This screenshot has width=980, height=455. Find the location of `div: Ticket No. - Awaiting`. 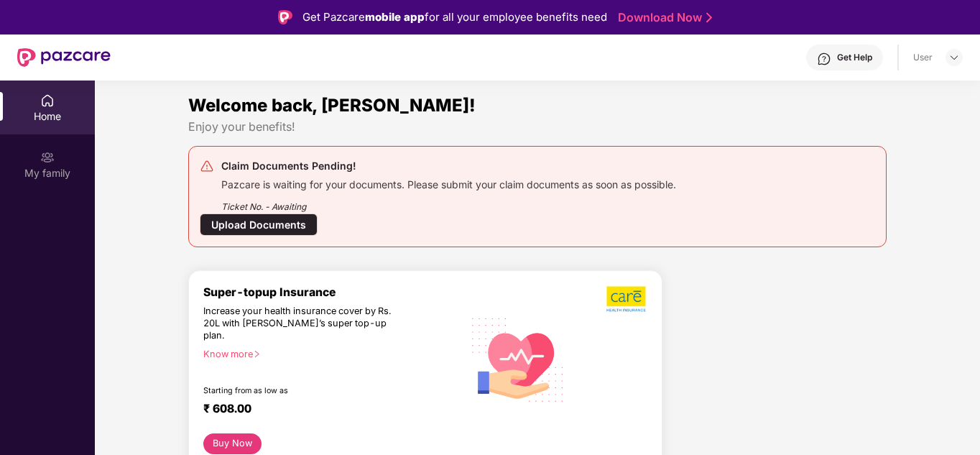

div: Ticket No. - Awaiting is located at coordinates (449, 202).